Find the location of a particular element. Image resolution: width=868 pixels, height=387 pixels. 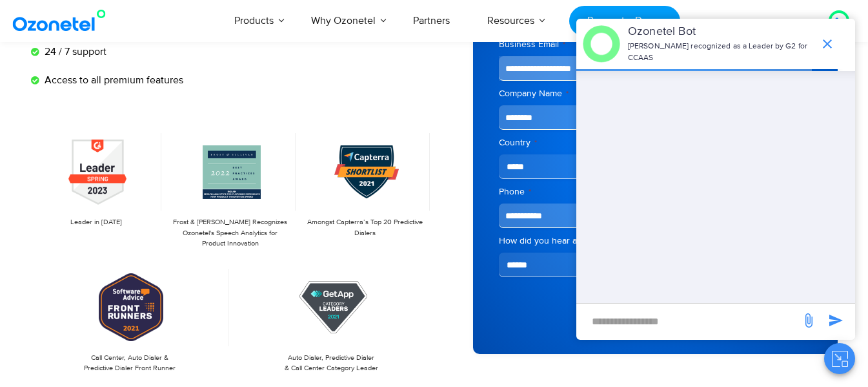

p: Amongst Capterra’s Top 20 Predictive Dialers is located at coordinates (364, 227).